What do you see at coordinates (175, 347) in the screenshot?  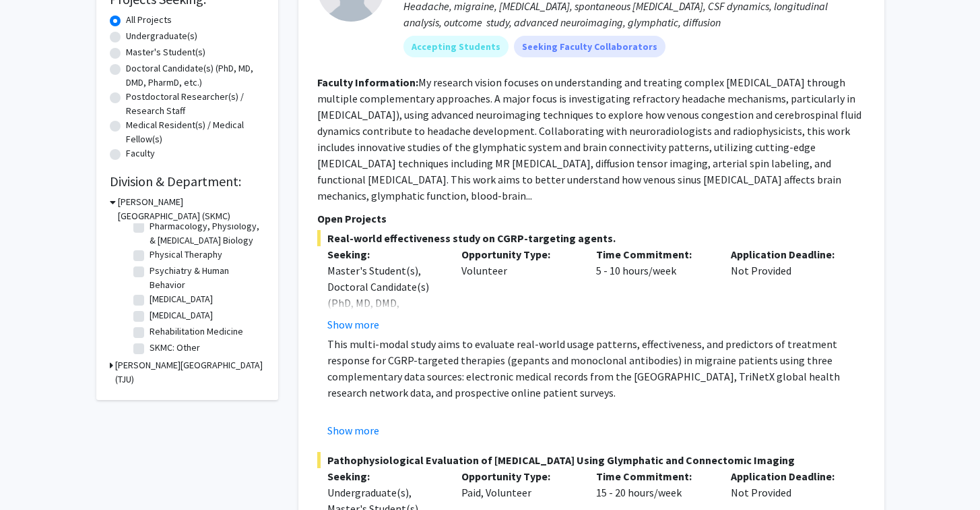 I see `label: SKMC: Other` at bounding box center [175, 347].